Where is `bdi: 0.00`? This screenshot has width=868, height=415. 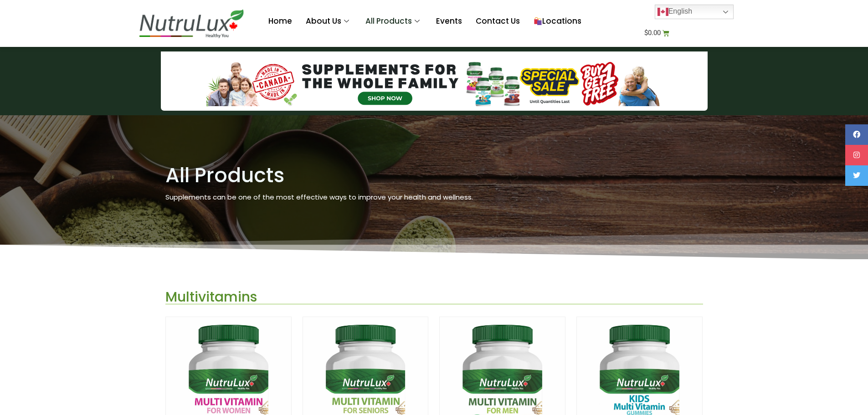
bdi: 0.00 is located at coordinates (653, 32).